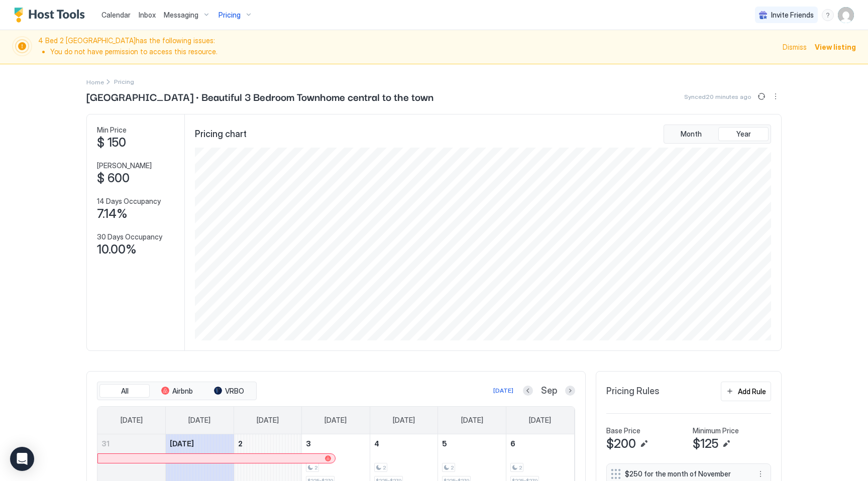  I want to click on span: $125, so click(706, 444).